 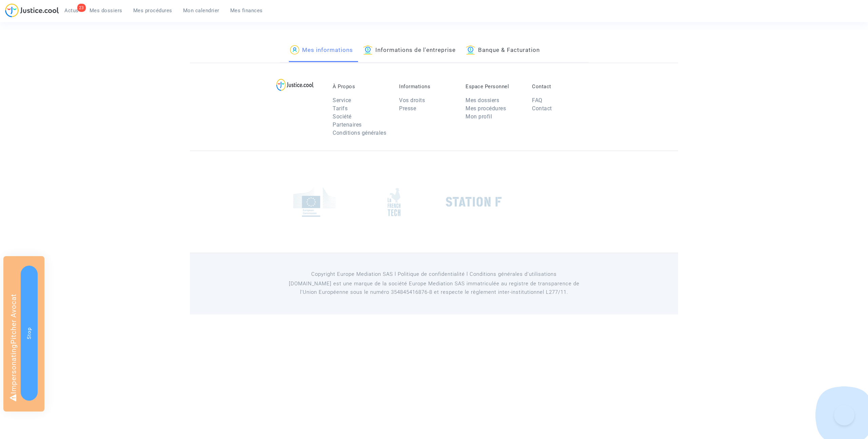 What do you see at coordinates (503, 50) in the screenshot?
I see `a: Banque & Facturation` at bounding box center [503, 50].